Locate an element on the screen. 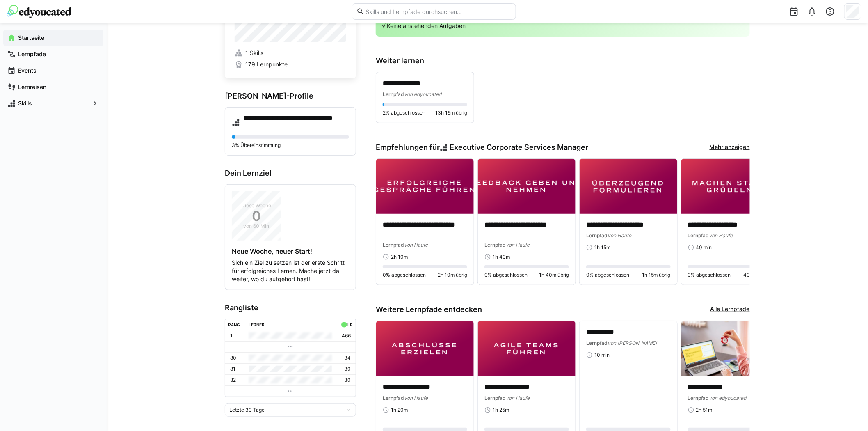  span: 1h 15m übrig is located at coordinates (656, 275).